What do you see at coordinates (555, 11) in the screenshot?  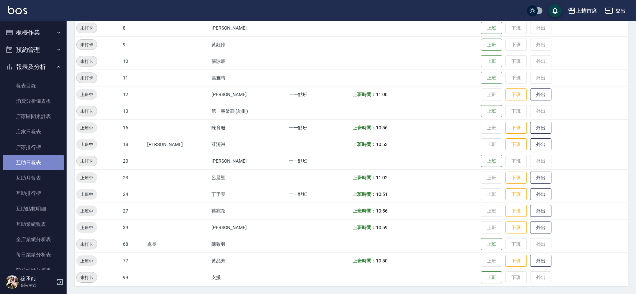 I see `button: save` at bounding box center [555, 11].